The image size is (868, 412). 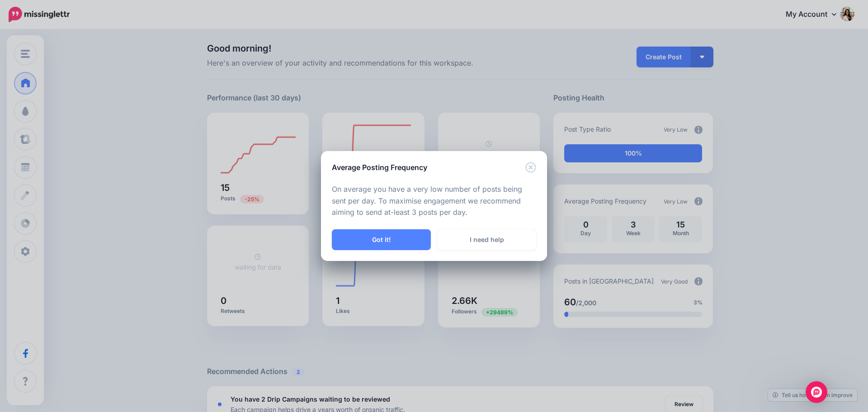 What do you see at coordinates (816, 392) in the screenshot?
I see `div: Open Intercom Messenger` at bounding box center [816, 392].